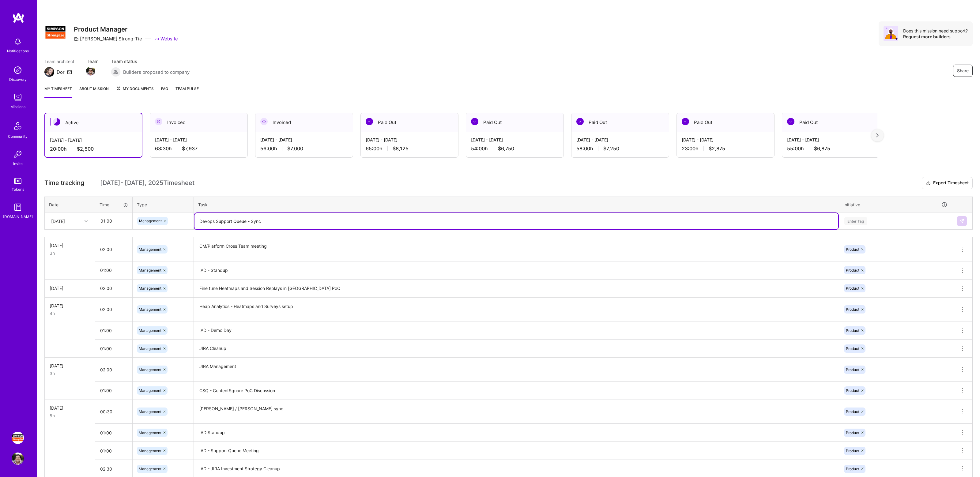  What do you see at coordinates (93, 123) in the screenshot?
I see `div: Active` at bounding box center [93, 123].